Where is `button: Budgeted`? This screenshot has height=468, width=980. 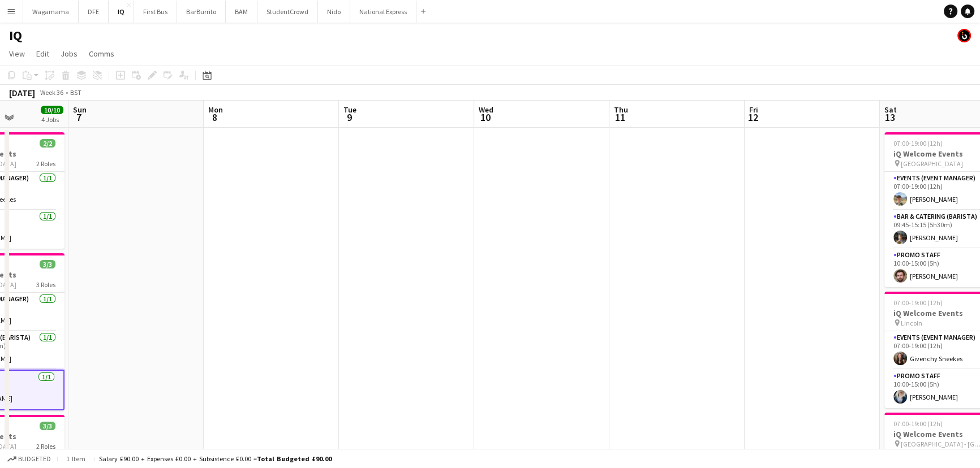
button: Budgeted is located at coordinates (28, 459).